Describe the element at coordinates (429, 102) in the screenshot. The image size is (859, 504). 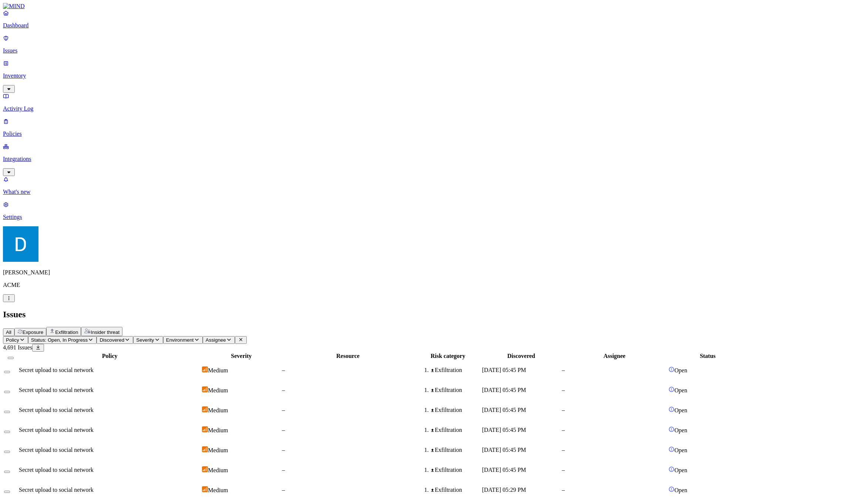
I see `a: Activity Log` at that location.